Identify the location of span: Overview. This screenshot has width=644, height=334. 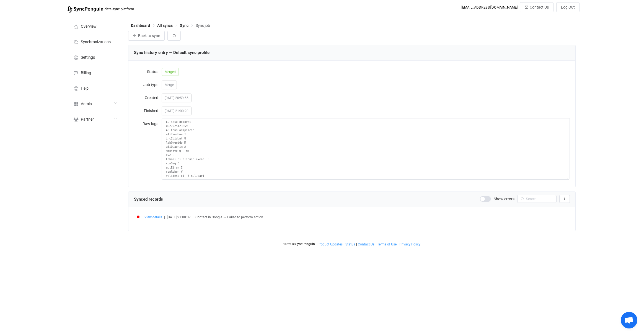
(89, 26).